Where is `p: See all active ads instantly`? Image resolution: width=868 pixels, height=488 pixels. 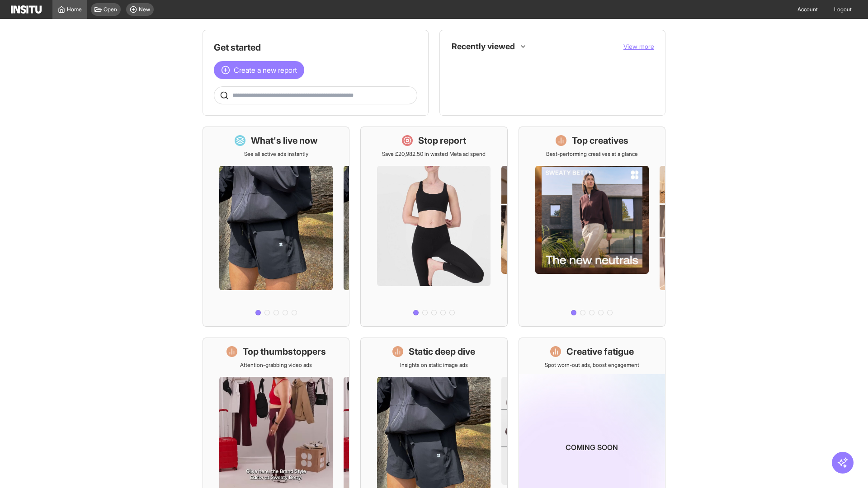
p: See all active ads instantly is located at coordinates (276, 154).